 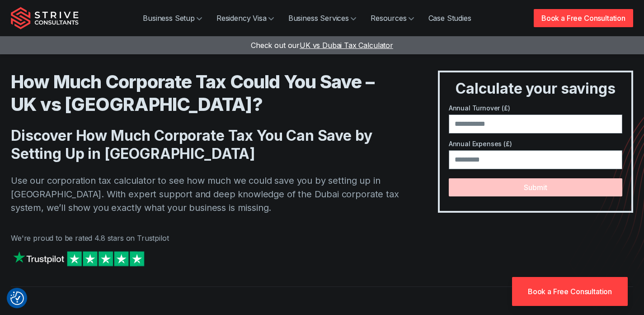 What do you see at coordinates (322, 18) in the screenshot?
I see `a: Business Services` at bounding box center [322, 18].